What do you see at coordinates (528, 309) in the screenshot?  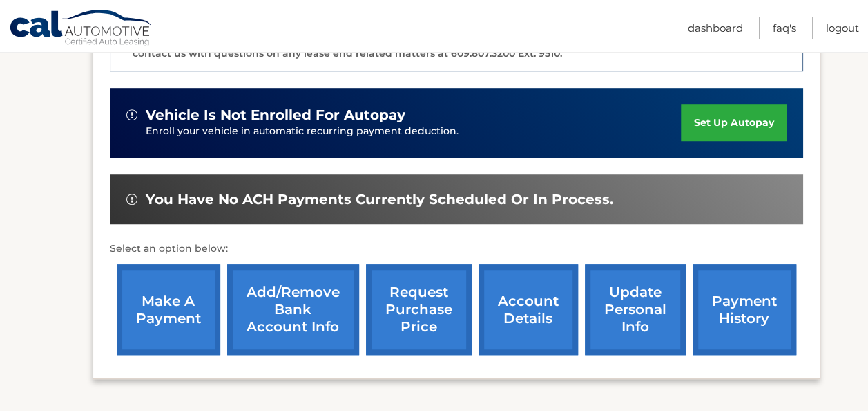 I see `a: account details` at bounding box center [528, 309].